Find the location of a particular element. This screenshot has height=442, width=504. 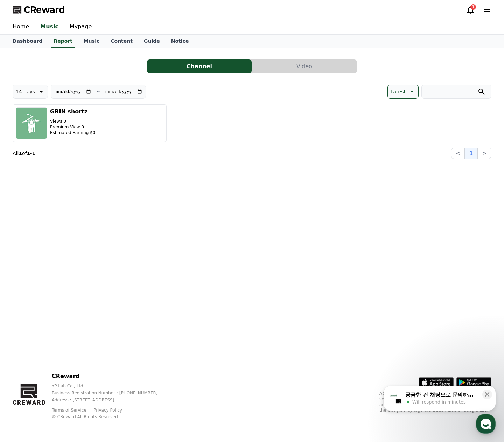

p: CReward is located at coordinates (111, 376).